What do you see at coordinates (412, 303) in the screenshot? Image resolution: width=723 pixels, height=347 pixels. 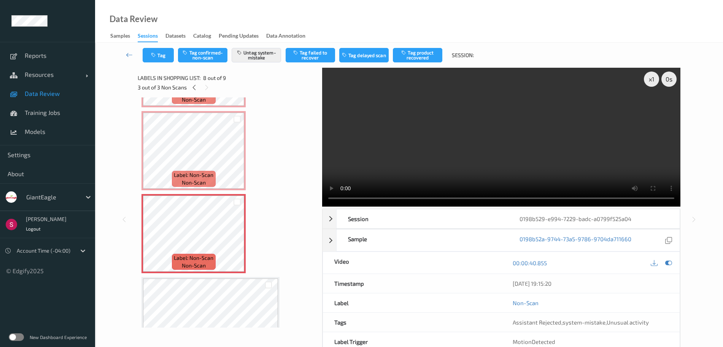 I see `div: Label` at bounding box center [412, 303].